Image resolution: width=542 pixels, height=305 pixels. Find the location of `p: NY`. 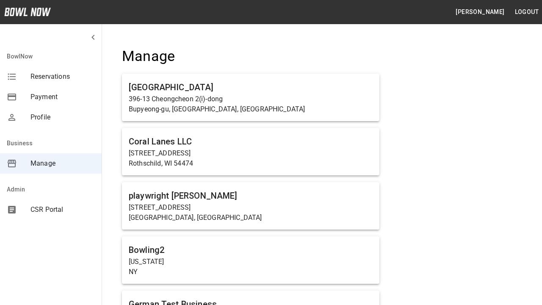

p: NY is located at coordinates (251, 272).